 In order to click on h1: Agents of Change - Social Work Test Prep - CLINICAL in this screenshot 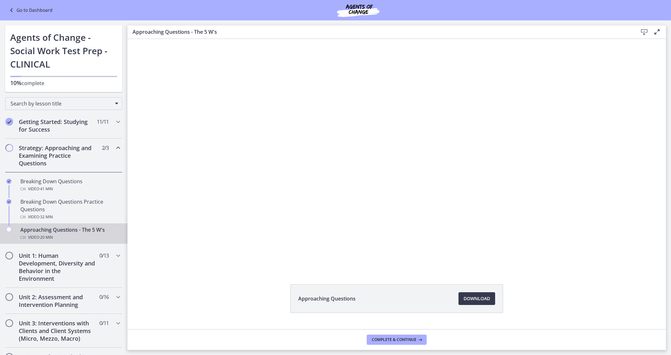, I will do `click(64, 51)`.